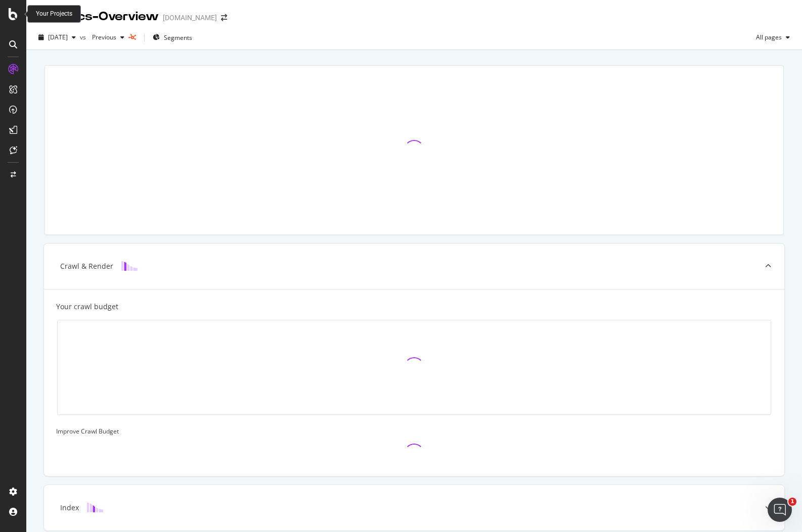  Describe the element at coordinates (792, 501) in the screenshot. I see `span: 1` at that location.